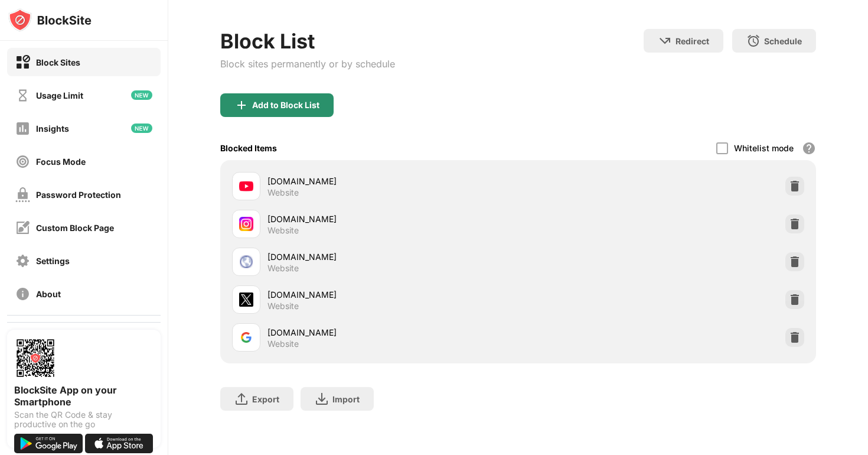 The height and width of the screenshot is (455, 868). What do you see at coordinates (692, 41) in the screenshot?
I see `div: Redirect` at bounding box center [692, 41].